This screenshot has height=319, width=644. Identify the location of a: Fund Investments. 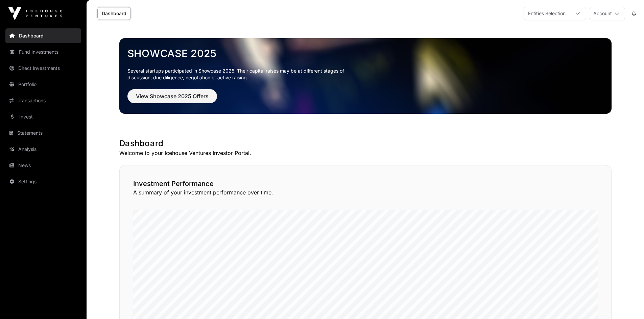
(43, 52).